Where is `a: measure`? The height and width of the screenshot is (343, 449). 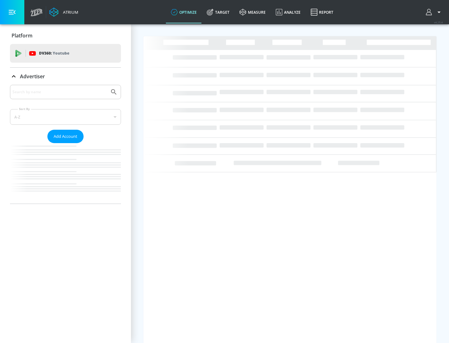 a: measure is located at coordinates (253, 12).